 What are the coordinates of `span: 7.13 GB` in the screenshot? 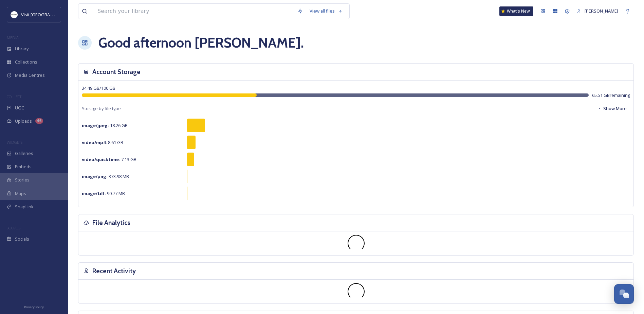 It's located at (109, 159).